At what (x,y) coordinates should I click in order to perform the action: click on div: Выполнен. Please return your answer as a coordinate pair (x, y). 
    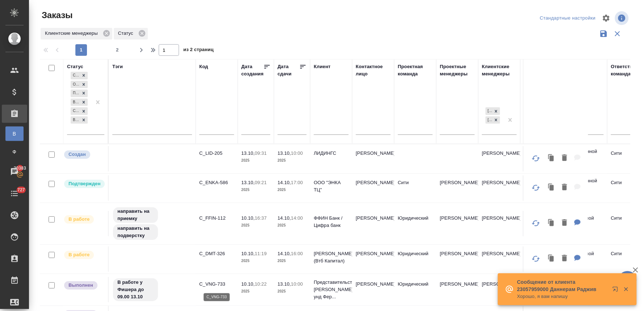
    Looking at the image, I should click on (75, 120).